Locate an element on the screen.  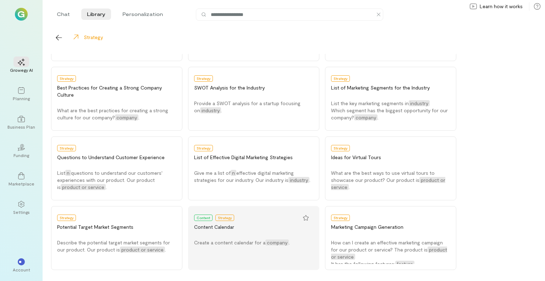
button: StrategyIdeas for Virtual ToursWhat are the best ways to use virtual tours to showcase our produc... is located at coordinates (391, 168).